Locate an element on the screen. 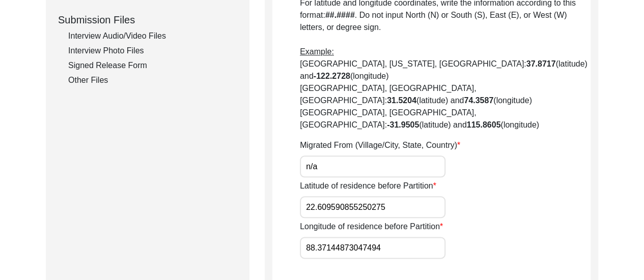 This screenshot has height=280, width=644. label: Migrated From (Village/City, State, Country) is located at coordinates (380, 145).